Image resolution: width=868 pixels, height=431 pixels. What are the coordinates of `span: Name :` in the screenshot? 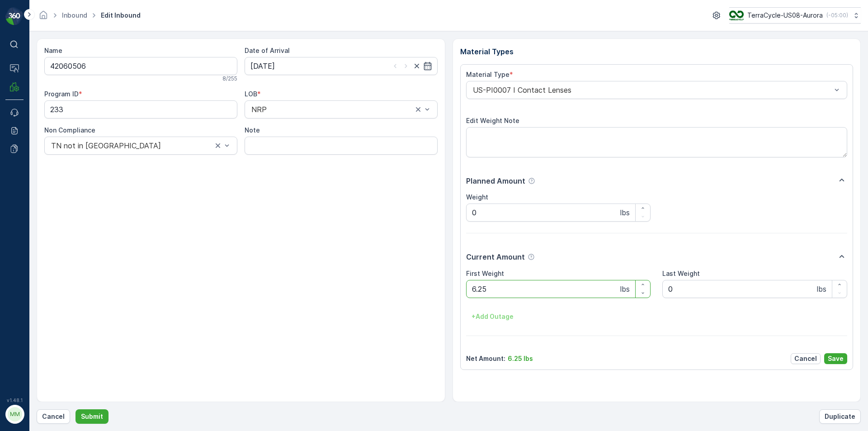 It's located at (18, 152).